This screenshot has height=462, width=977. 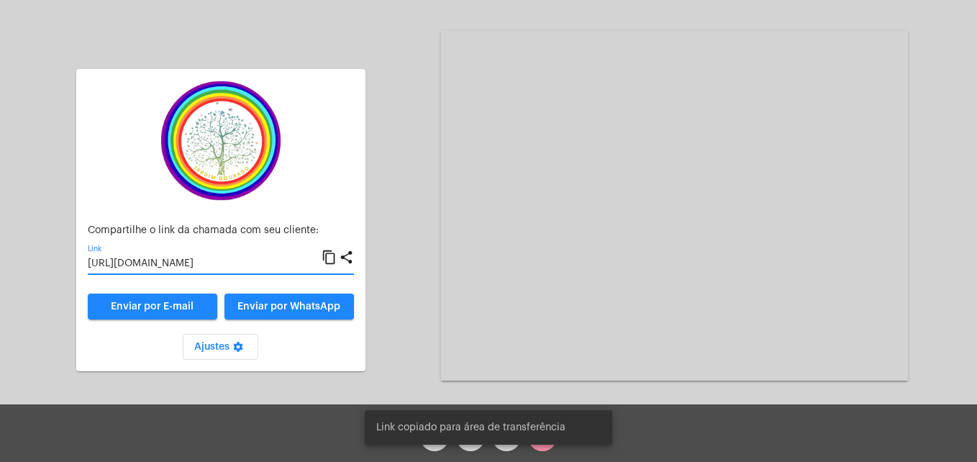 What do you see at coordinates (289, 307) in the screenshot?
I see `button: Enviar por WhatsApp` at bounding box center [289, 307].